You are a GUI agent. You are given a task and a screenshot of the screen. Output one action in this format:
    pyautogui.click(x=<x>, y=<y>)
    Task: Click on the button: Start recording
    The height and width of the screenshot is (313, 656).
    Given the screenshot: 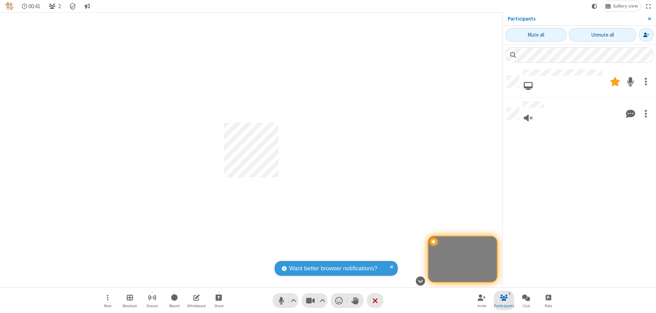 What is the action you would take?
    pyautogui.click(x=174, y=300)
    